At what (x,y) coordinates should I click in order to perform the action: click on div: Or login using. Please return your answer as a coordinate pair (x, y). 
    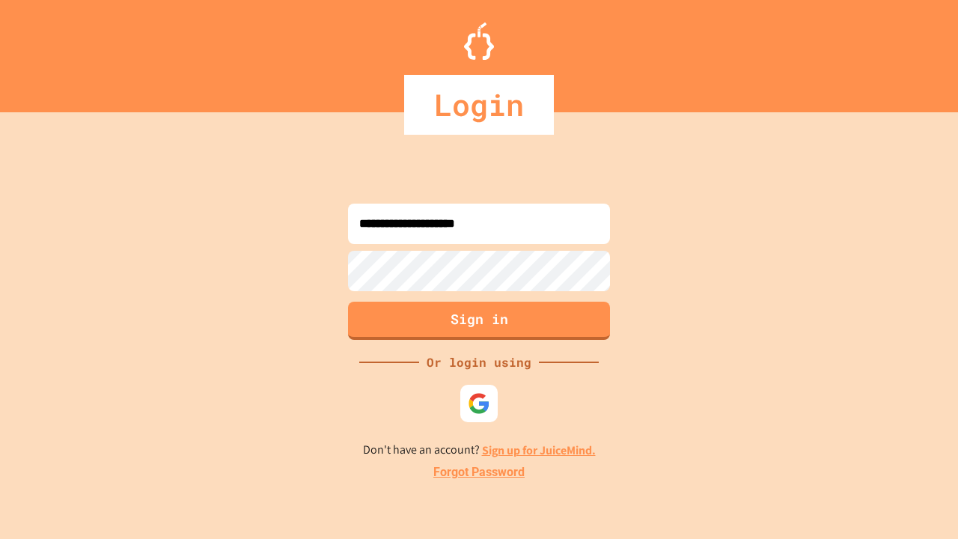
    Looking at the image, I should click on (479, 362).